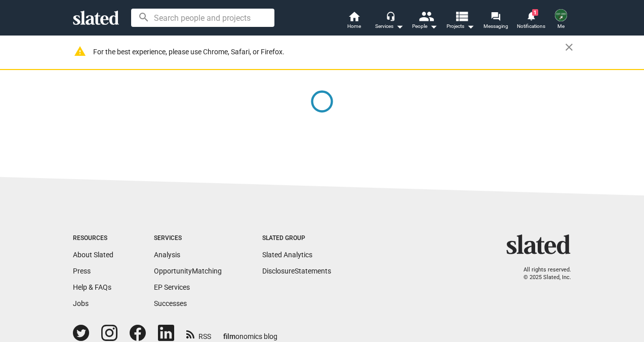 Image resolution: width=644 pixels, height=342 pixels. Describe the element at coordinates (80, 51) in the screenshot. I see `mat-icon: warning` at that location.